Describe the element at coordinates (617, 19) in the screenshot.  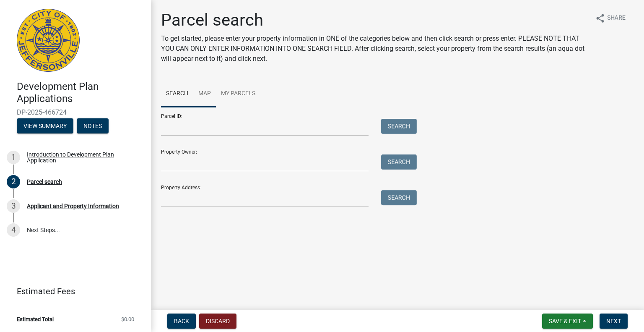
I see `span: Share` at that location.